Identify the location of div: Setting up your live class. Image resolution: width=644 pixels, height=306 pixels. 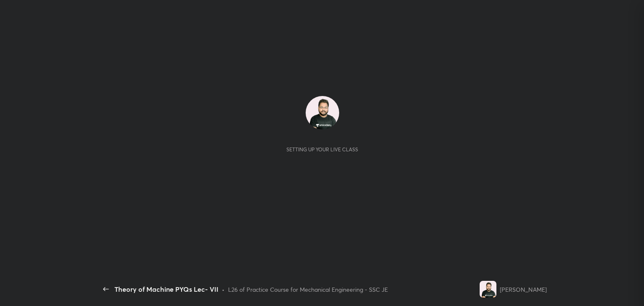
(322, 149).